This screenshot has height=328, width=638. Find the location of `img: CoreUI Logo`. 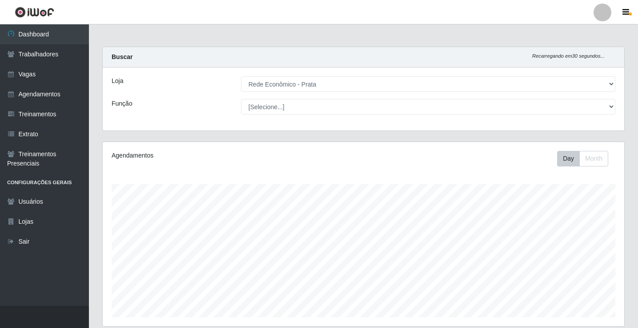

img: CoreUI Logo is located at coordinates (34, 12).